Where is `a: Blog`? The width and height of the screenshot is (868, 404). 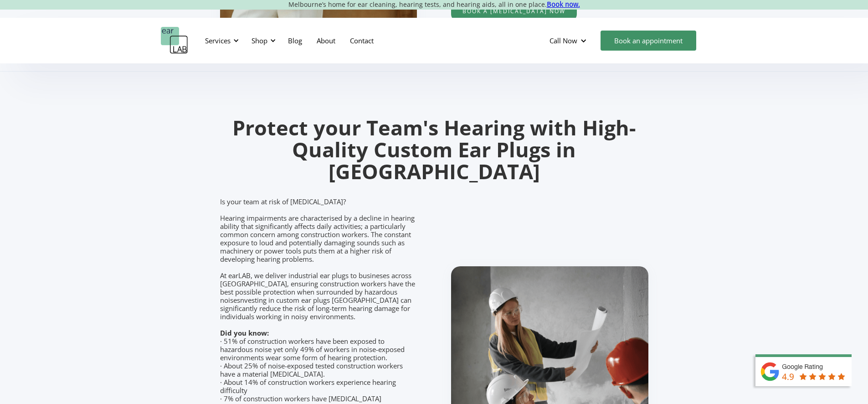 a: Blog is located at coordinates (295, 40).